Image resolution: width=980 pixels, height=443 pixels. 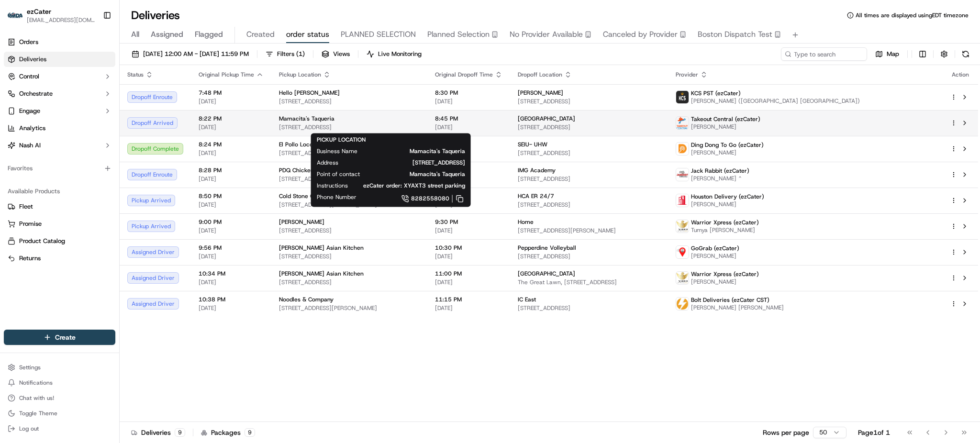 What do you see at coordinates (29, 145) in the screenshot?
I see `span: Nash AI` at bounding box center [29, 145].